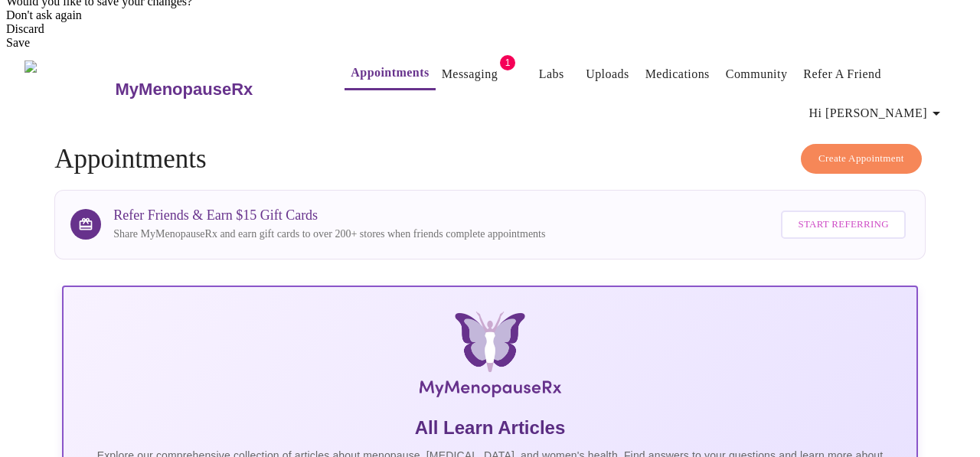  What do you see at coordinates (607, 74) in the screenshot?
I see `button: Uploads` at bounding box center [607, 74].